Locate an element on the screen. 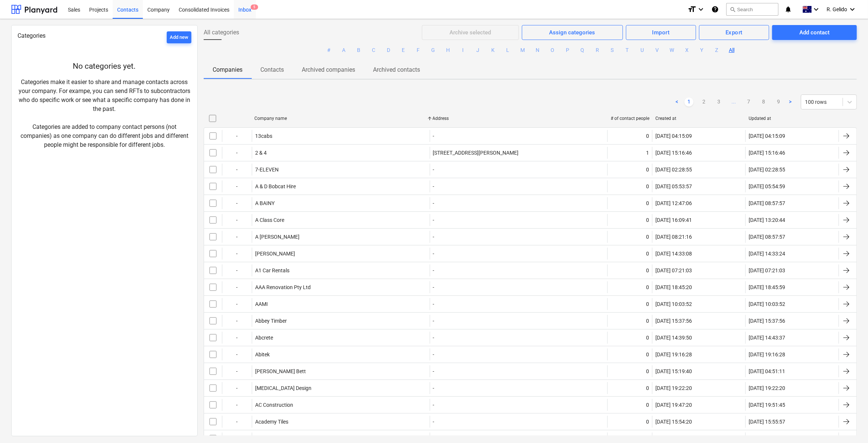 The height and width of the screenshot is (443, 868). i: notifications is located at coordinates (788, 9).